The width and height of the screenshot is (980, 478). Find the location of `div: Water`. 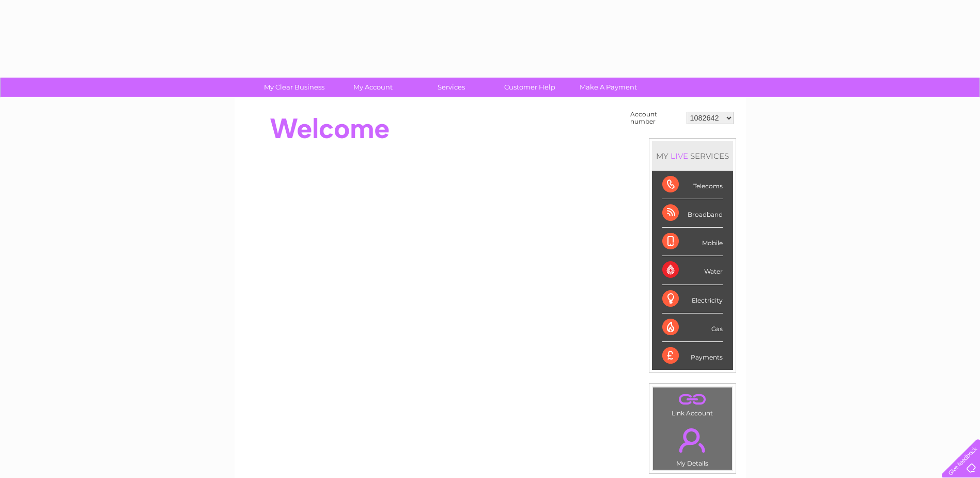

div: Water is located at coordinates (692, 270).